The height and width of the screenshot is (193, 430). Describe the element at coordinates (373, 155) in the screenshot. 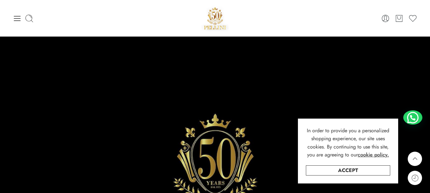

I see `a: cookie policy.` at that location.